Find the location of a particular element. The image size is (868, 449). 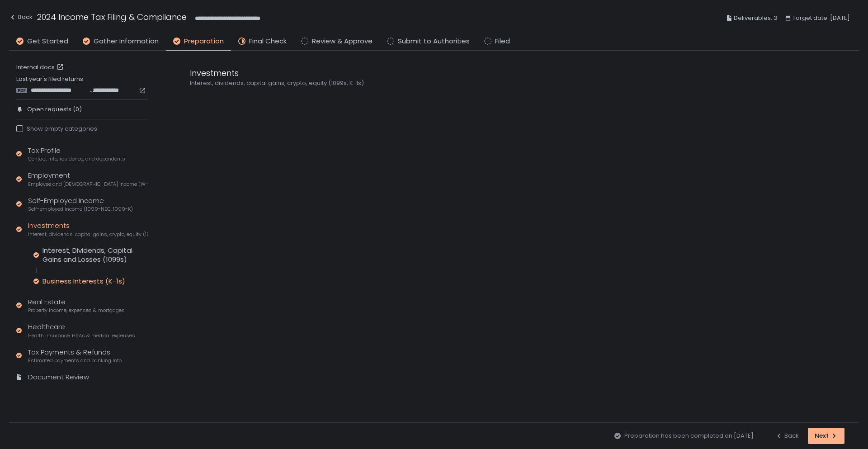

span: Self-employed income (1099-NEC, 1099-K) is located at coordinates (81, 209).